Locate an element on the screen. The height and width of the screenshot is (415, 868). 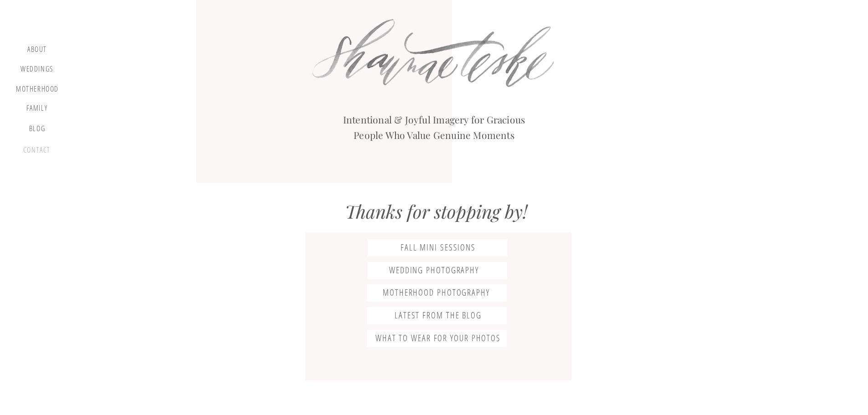
a: motherhood is located at coordinates (37, 90).